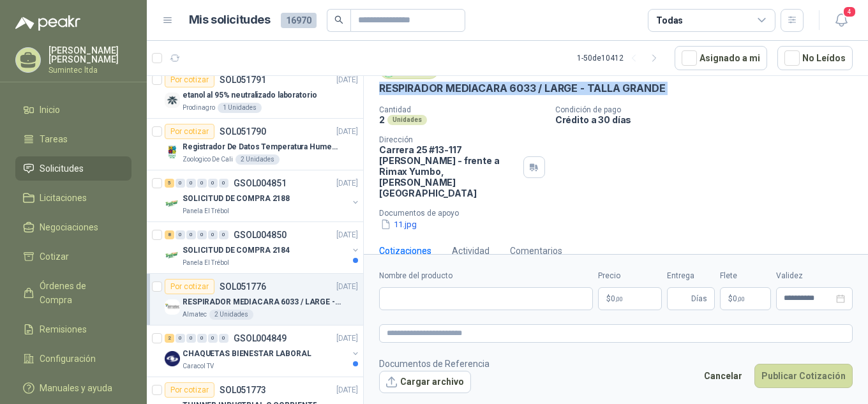  What do you see at coordinates (699, 299) in the screenshot?
I see `span: Días` at bounding box center [699, 299].